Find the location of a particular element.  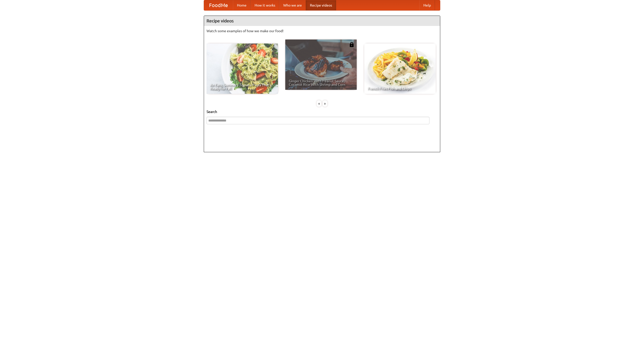

a: Recipe videos is located at coordinates (321, 5).